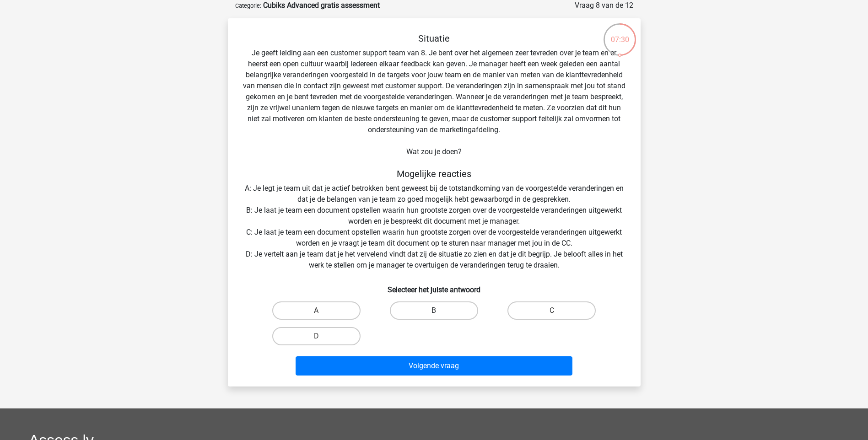 The image size is (868, 440). Describe the element at coordinates (434, 311) in the screenshot. I see `label: B` at that location.